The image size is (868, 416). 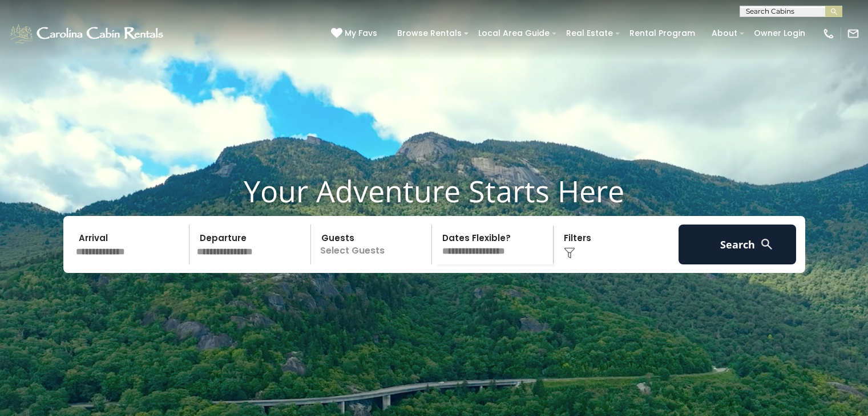 What do you see at coordinates (360, 33) in the screenshot?
I see `span: My Favs` at bounding box center [360, 33].